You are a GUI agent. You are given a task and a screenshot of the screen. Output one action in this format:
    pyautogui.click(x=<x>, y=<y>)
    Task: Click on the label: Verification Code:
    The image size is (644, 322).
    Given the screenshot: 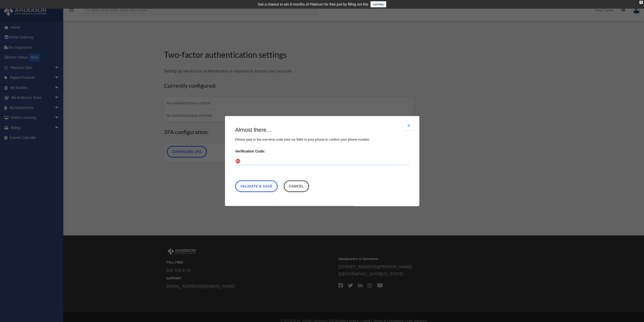 What is the action you would take?
    pyautogui.click(x=322, y=151)
    